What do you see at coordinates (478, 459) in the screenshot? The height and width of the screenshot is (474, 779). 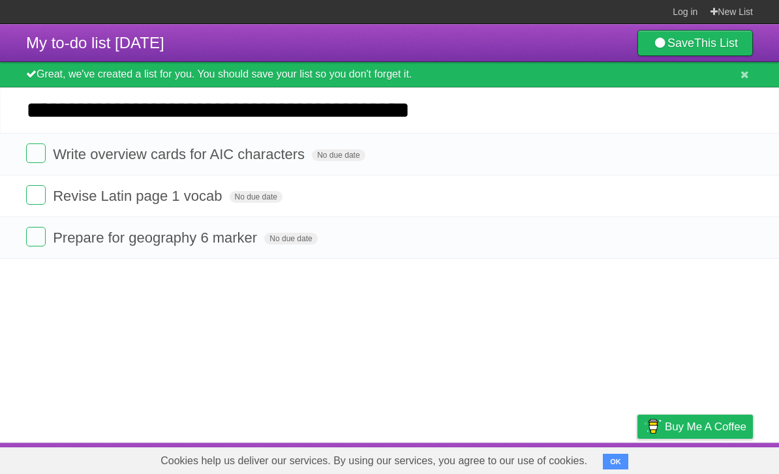 I see `a: About` at bounding box center [478, 459].